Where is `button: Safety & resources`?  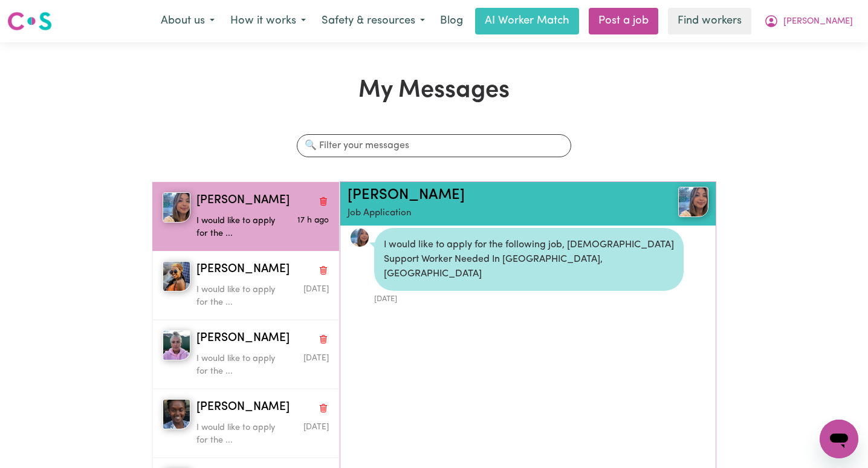 button: Safety & resources is located at coordinates (373, 21).